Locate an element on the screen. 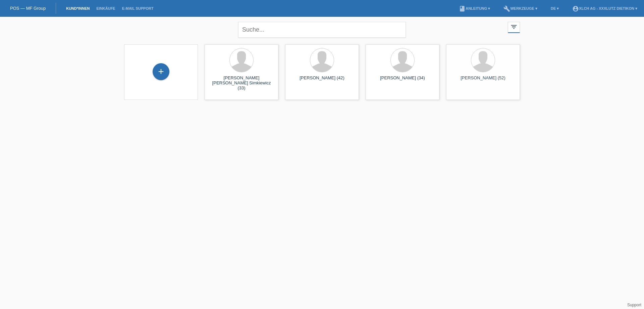  a: buildWerkzeuge ▾ is located at coordinates (520, 9).